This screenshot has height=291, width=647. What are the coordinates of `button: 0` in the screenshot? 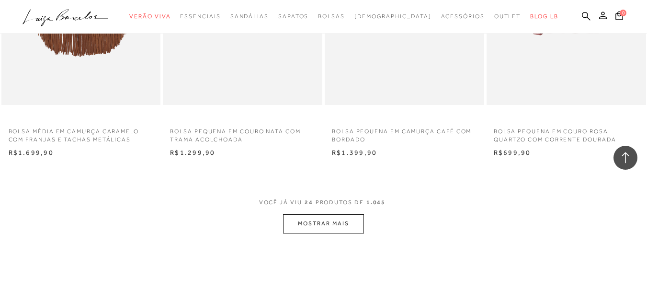 It's located at (619, 17).